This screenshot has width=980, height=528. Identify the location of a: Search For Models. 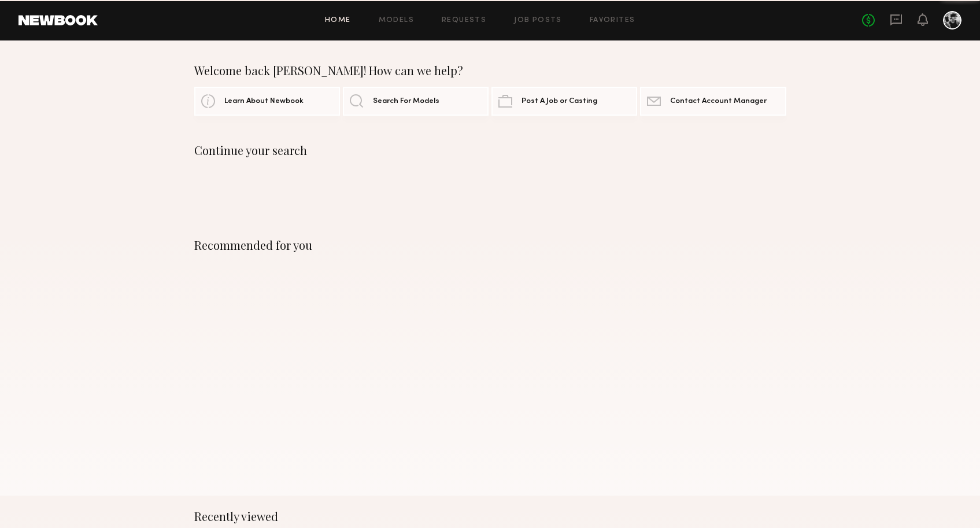
(416, 101).